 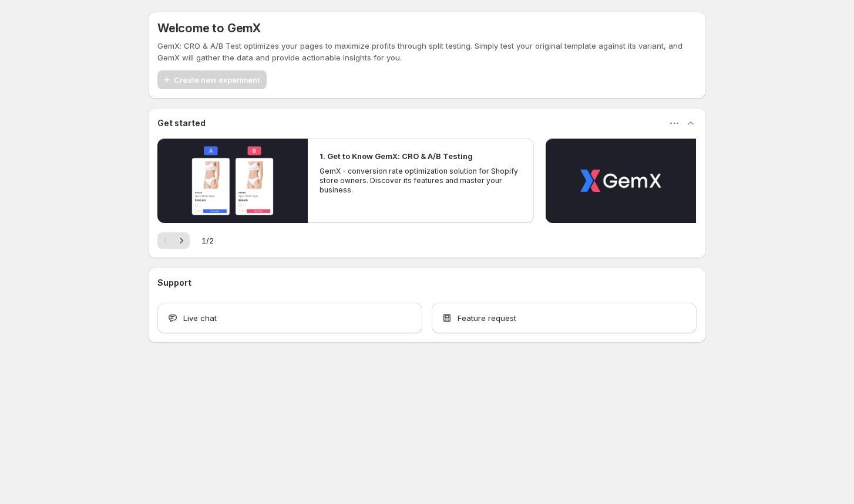 What do you see at coordinates (174, 283) in the screenshot?
I see `h3: Support` at bounding box center [174, 283].